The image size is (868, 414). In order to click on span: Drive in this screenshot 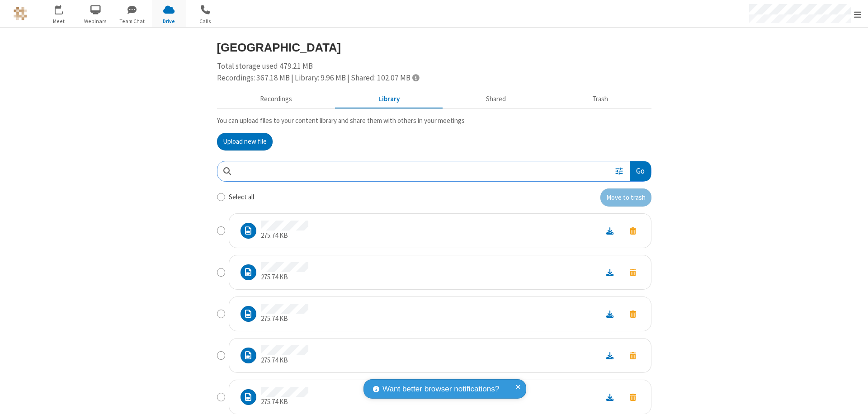, I will do `click(169, 21)`.